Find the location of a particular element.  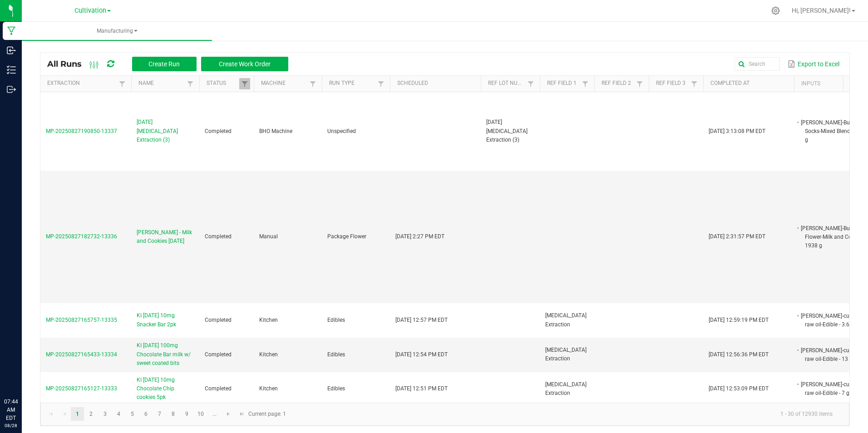

span: Go to the last page is located at coordinates (242, 414).